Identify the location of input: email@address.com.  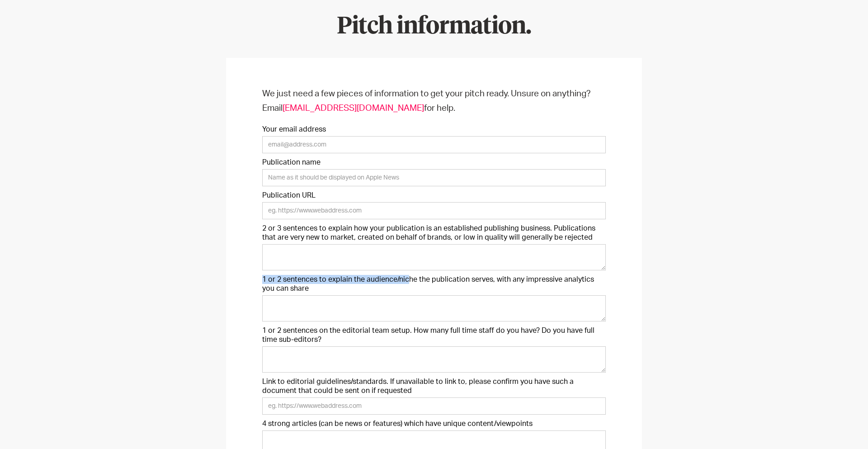
(434, 144).